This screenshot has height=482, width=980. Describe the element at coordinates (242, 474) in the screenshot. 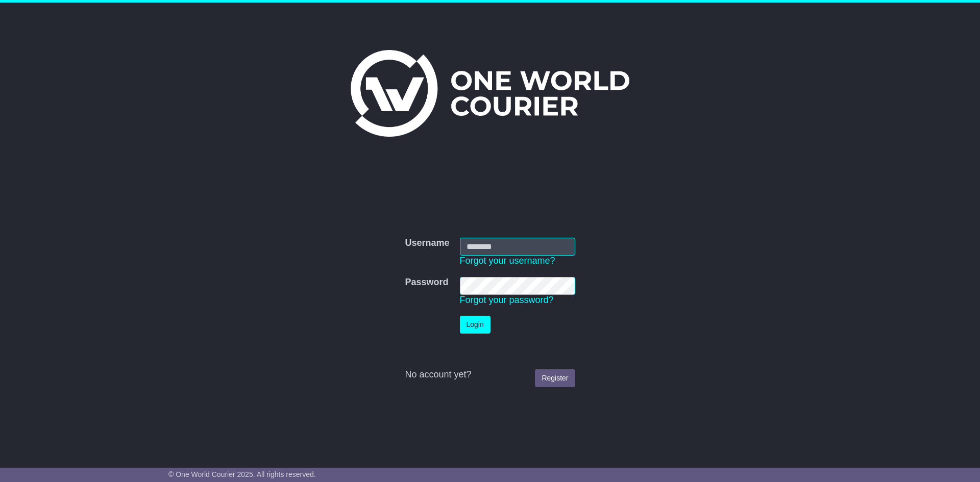

I see `span: © One World Courier 2025. All rights reserved.` at that location.